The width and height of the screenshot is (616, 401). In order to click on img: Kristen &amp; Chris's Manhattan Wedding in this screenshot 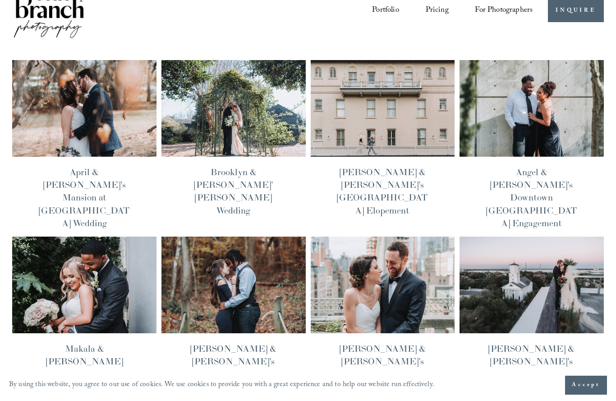, I will do `click(383, 285)`.